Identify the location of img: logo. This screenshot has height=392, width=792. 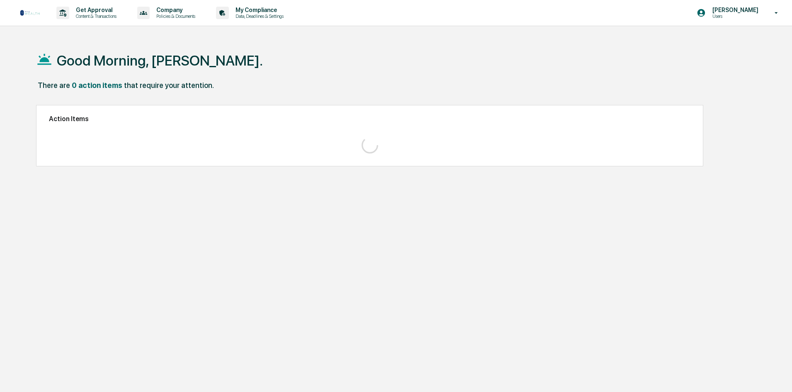
(30, 13).